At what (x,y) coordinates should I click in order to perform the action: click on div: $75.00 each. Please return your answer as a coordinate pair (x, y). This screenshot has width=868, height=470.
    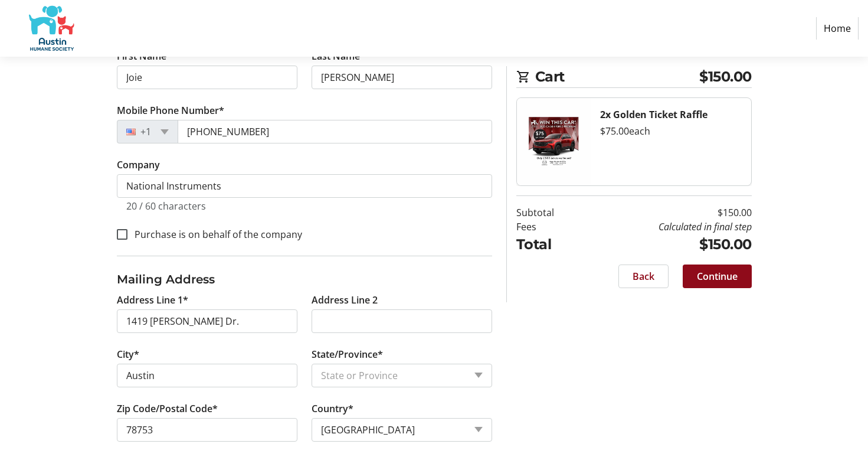
    Looking at the image, I should click on (671, 131).